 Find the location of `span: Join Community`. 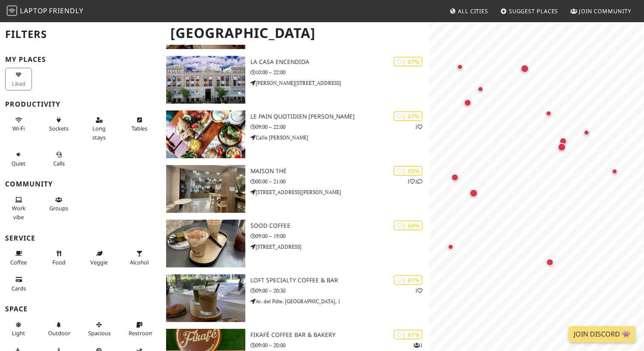

span: Join Community is located at coordinates (605, 11).